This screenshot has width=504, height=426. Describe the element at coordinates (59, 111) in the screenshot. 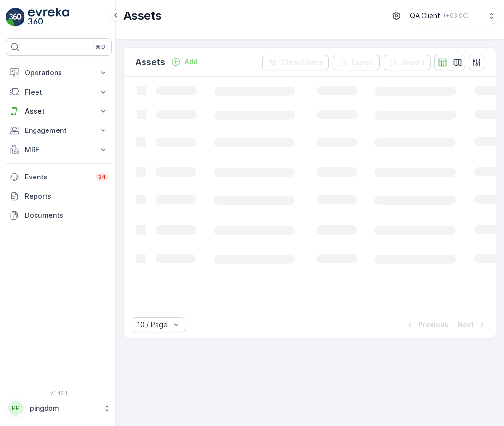

I see `button: Asset` at that location.